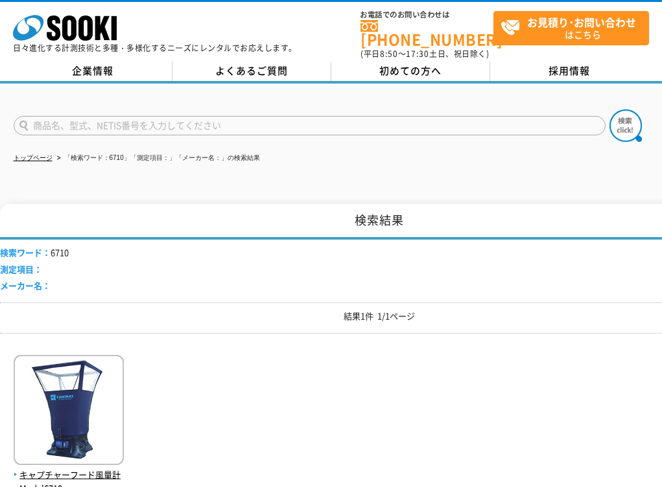 This screenshot has height=487, width=662. I want to click on p: 日々進化する計測技術と多種・多様化するニーズにレンタルでお応えします。, so click(155, 48).